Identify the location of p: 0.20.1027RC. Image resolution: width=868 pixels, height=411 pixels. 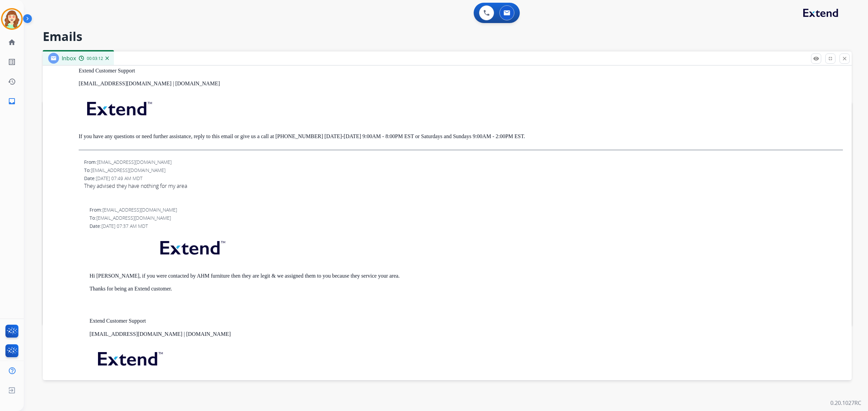
(845, 403).